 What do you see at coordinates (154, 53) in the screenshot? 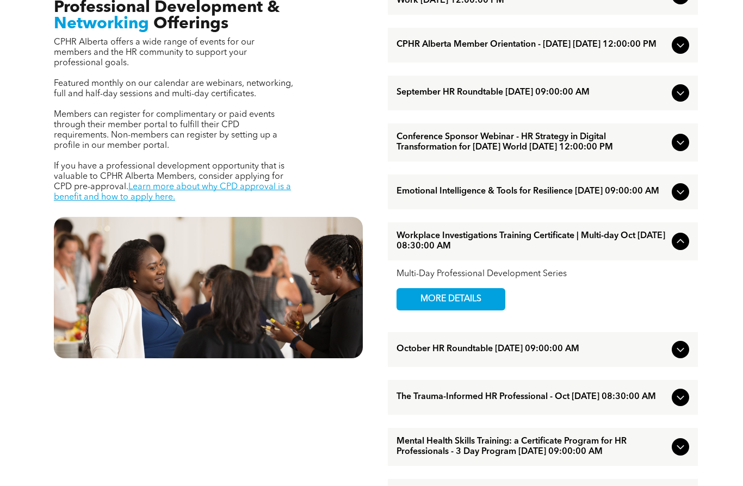
I see `span: CPHR Alberta offers a wide range of events for our members and the HR community to support your p...` at bounding box center [154, 53].